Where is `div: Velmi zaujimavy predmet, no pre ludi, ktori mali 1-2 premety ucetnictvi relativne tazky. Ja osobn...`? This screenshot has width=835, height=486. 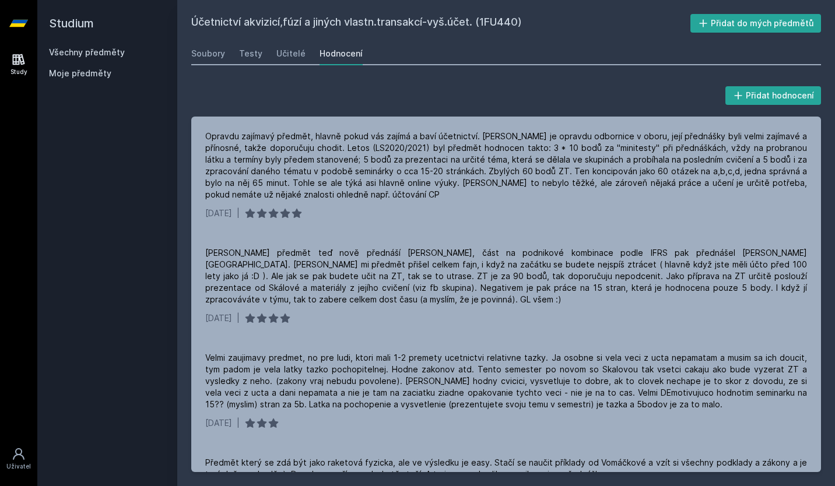 div: Velmi zaujimavy predmet, no pre ludi, ktori mali 1-2 premety ucetnictvi relativne tazky. Ja osobn... is located at coordinates (506, 381).